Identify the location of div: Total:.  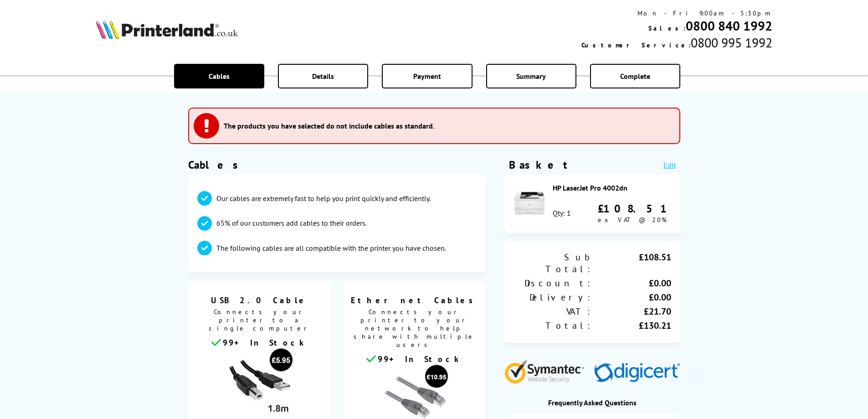
(552, 325).